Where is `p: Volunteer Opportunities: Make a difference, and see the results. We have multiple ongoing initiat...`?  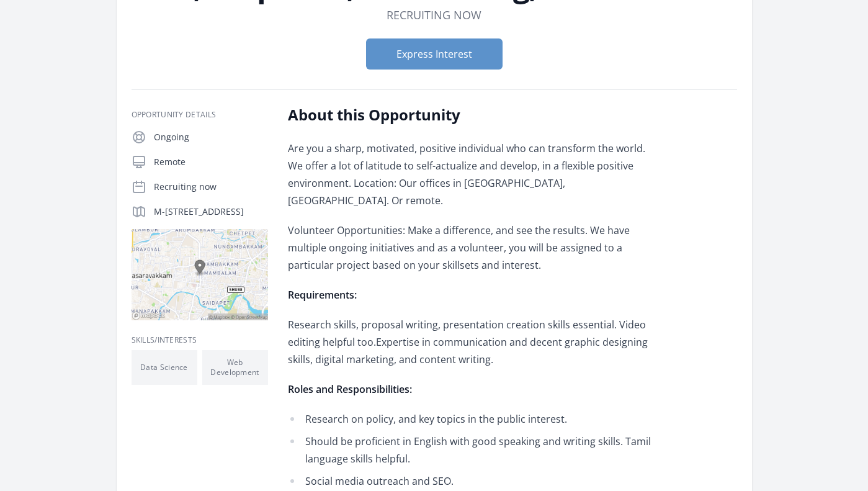
p: Volunteer Opportunities: Make a difference, and see the results. We have multiple ongoing initiat... is located at coordinates (469, 248).